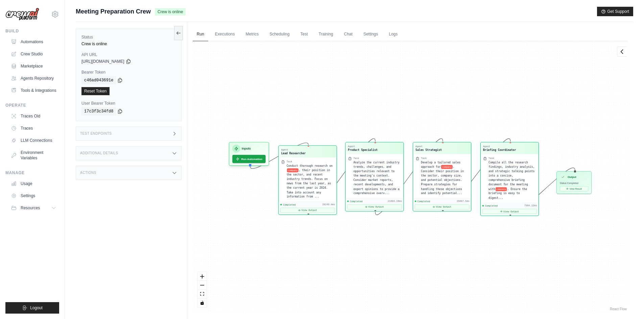 This screenshot has height=319, width=644. What do you see at coordinates (543, 191) in the screenshot?
I see `g: Edge from 314b827d722e28cf70b9a0640a82e6c3 to outputNode` at bounding box center [543, 191].